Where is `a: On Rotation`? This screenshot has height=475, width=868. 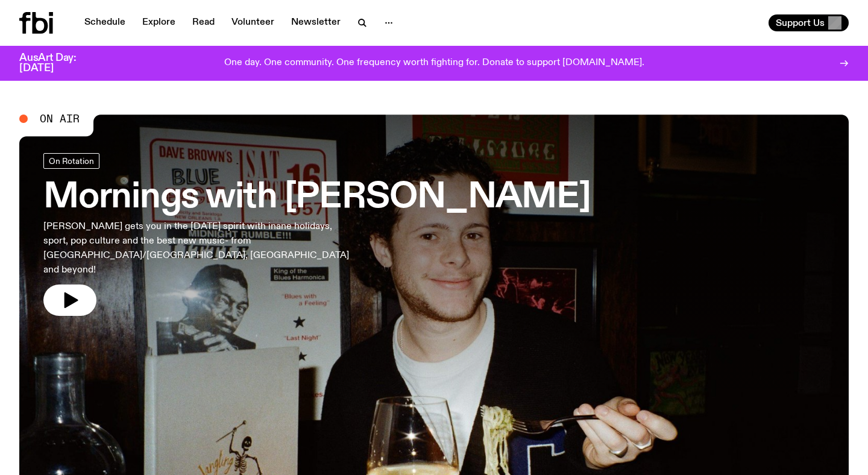 a: On Rotation is located at coordinates (72, 161).